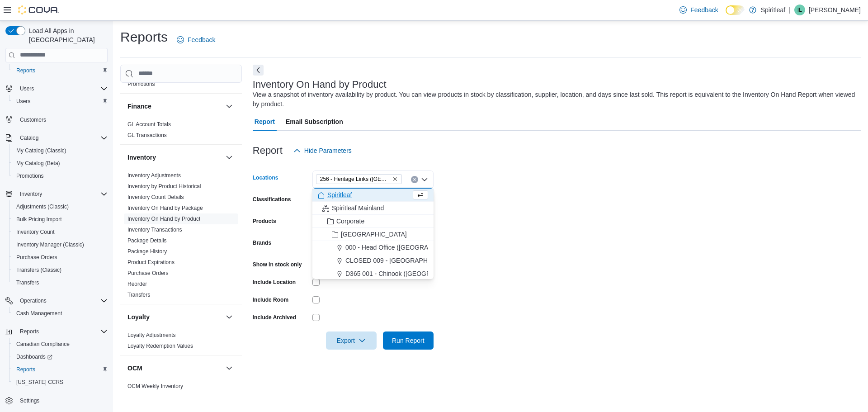 This screenshot has height=412, width=868. Describe the element at coordinates (60, 220) in the screenshot. I see `span: Bulk Pricing Import` at that location.